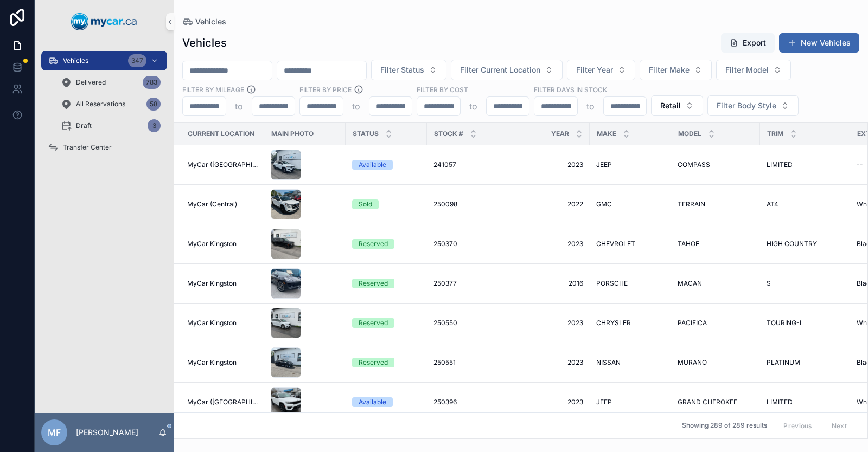 Image resolution: width=868 pixels, height=452 pixels. I want to click on button: New Vehicles, so click(819, 43).